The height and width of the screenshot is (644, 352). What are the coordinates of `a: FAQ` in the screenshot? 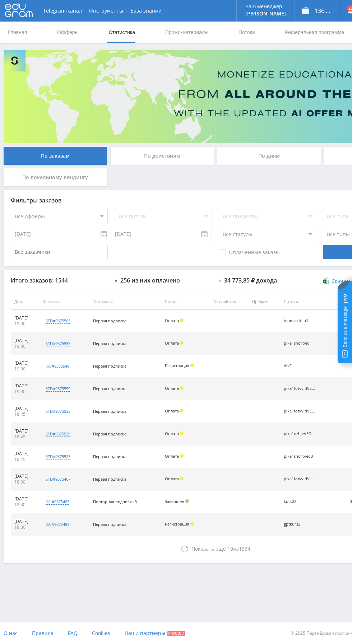 It's located at (73, 633).